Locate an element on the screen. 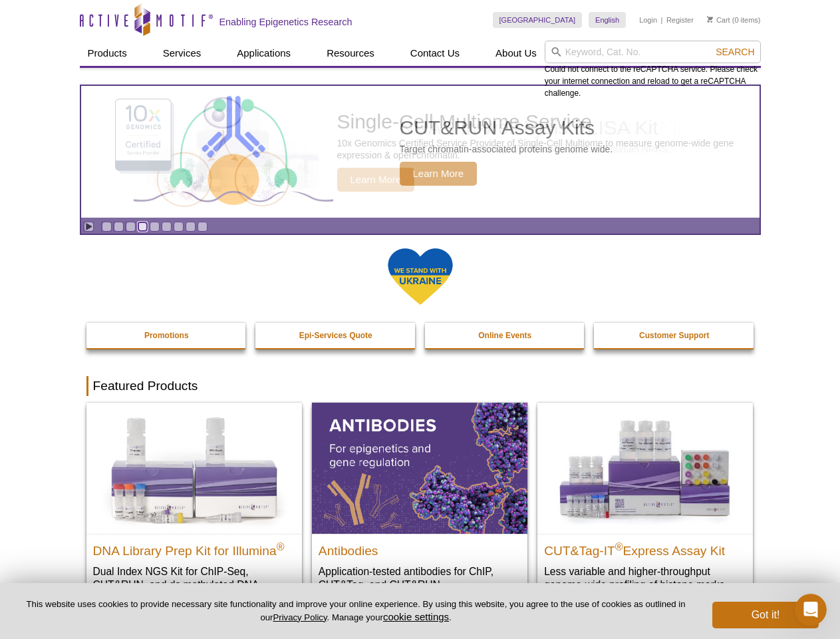 The height and width of the screenshot is (639, 840). a: CUT&Tag-IT® Express Assay Kit CUT&Tag-IT®Express Assay Kit Less variable and higher-throughput ge... is located at coordinates (645, 503).